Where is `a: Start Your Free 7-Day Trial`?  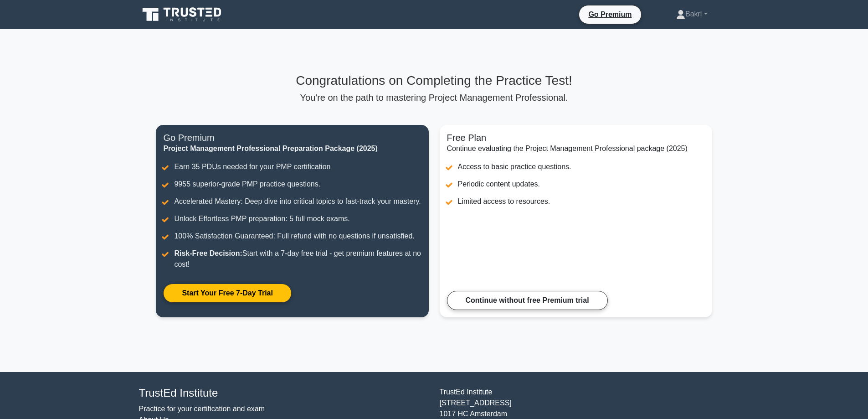
a: Start Your Free 7-Day Trial is located at coordinates (227, 293).